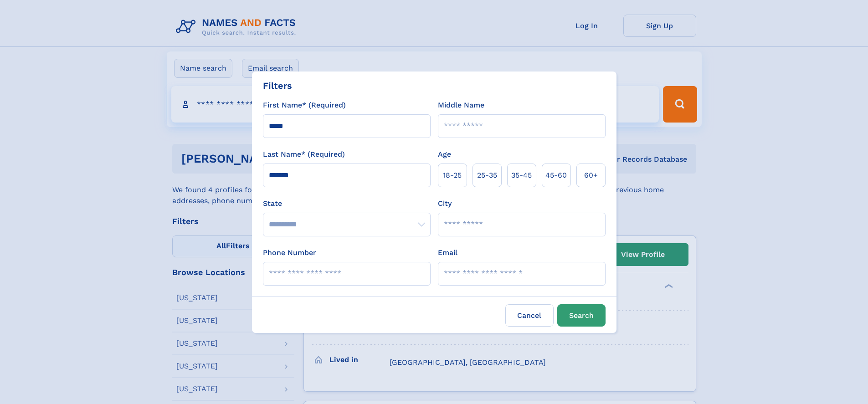 Image resolution: width=868 pixels, height=404 pixels. I want to click on label: First Name* (Required), so click(304, 105).